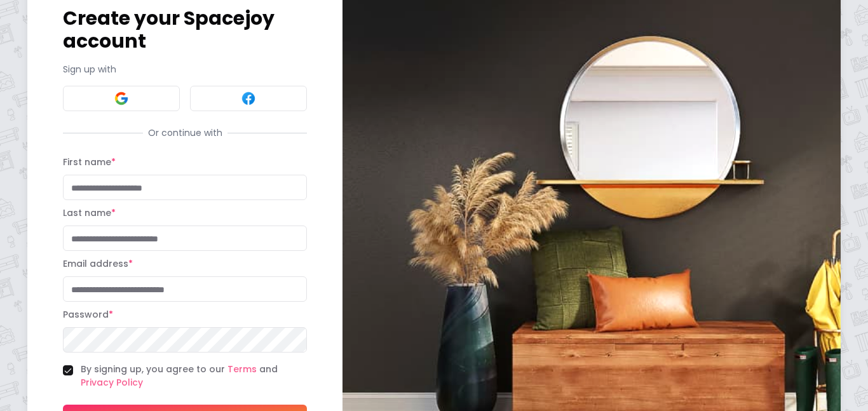  What do you see at coordinates (242, 369) in the screenshot?
I see `a: Terms` at bounding box center [242, 369].